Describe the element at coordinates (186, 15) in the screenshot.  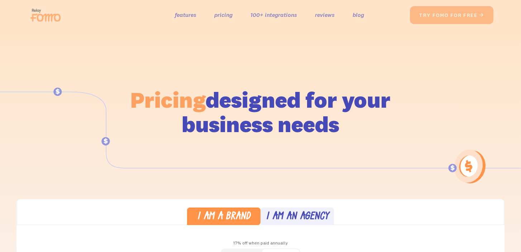
I see `a: features` at that location.